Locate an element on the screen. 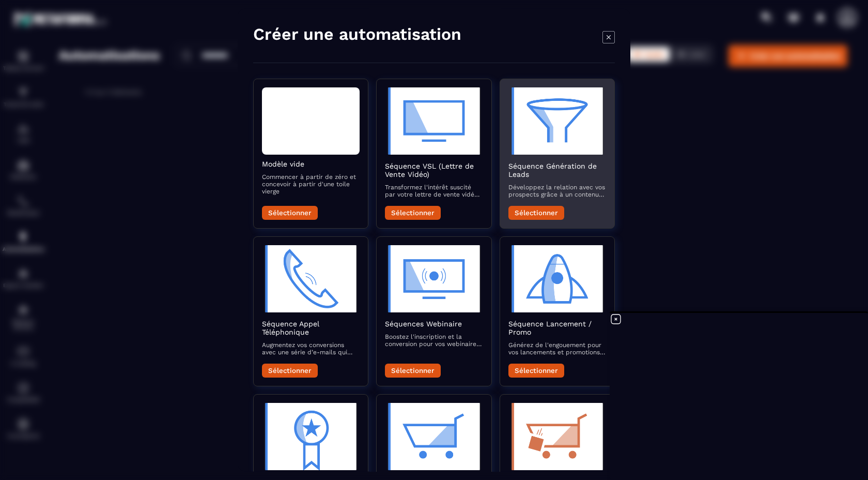 This screenshot has height=480, width=868. p: Boostez l'inscription et la conversion pour vos webinaires avec des e-mails qui informent, rappel... is located at coordinates (434, 340).